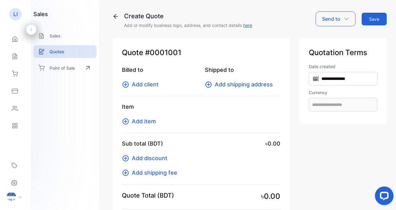  Describe the element at coordinates (65, 36) in the screenshot. I see `a: Sales` at that location.